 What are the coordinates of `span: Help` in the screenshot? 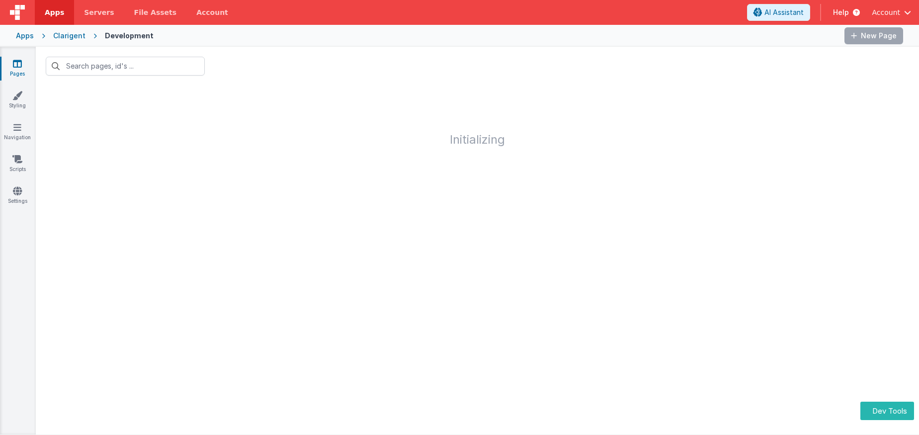 It's located at (841, 12).